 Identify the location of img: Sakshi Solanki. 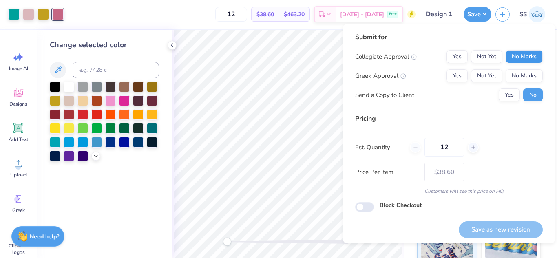
(537, 14).